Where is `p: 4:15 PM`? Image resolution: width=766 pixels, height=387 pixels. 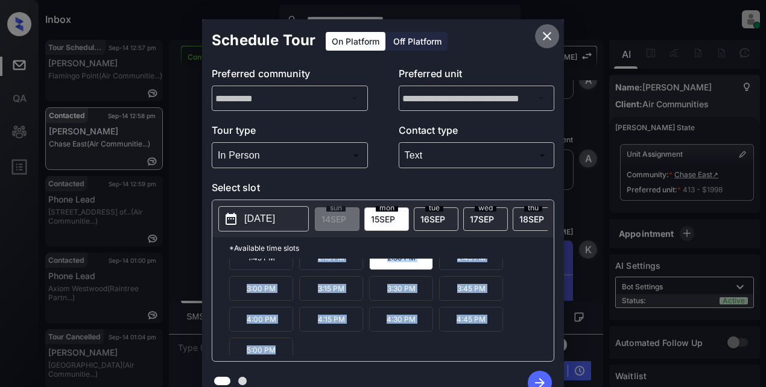
p: 4:15 PM is located at coordinates (331, 319).